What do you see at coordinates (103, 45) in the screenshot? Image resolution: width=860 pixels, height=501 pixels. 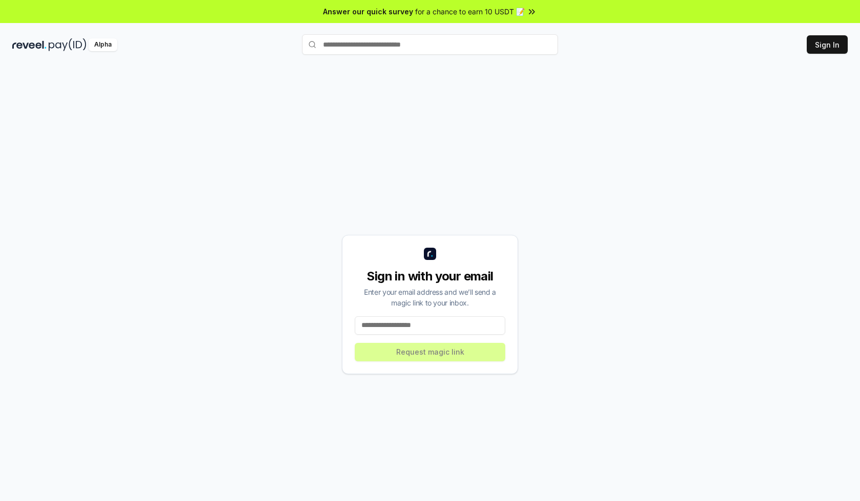 I see `div: Alpha` at bounding box center [103, 45].